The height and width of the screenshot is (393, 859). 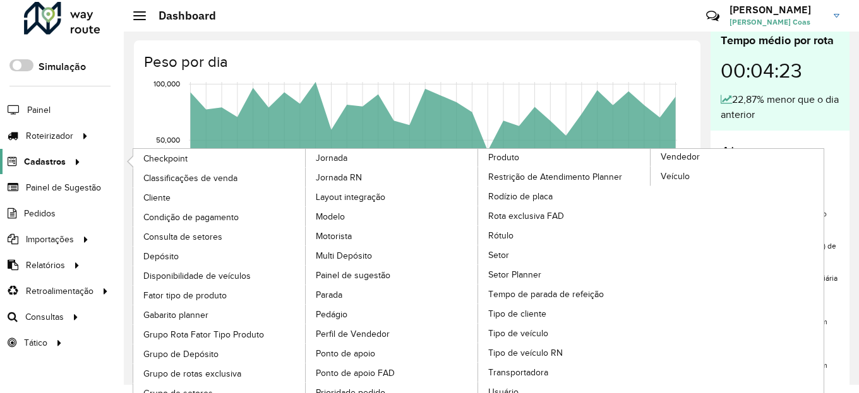 I want to click on a: Motorista, so click(x=392, y=236).